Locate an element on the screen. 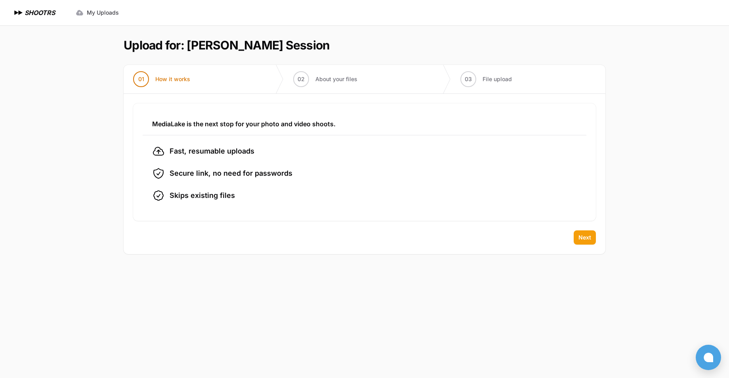  span: 02 is located at coordinates (301, 79).